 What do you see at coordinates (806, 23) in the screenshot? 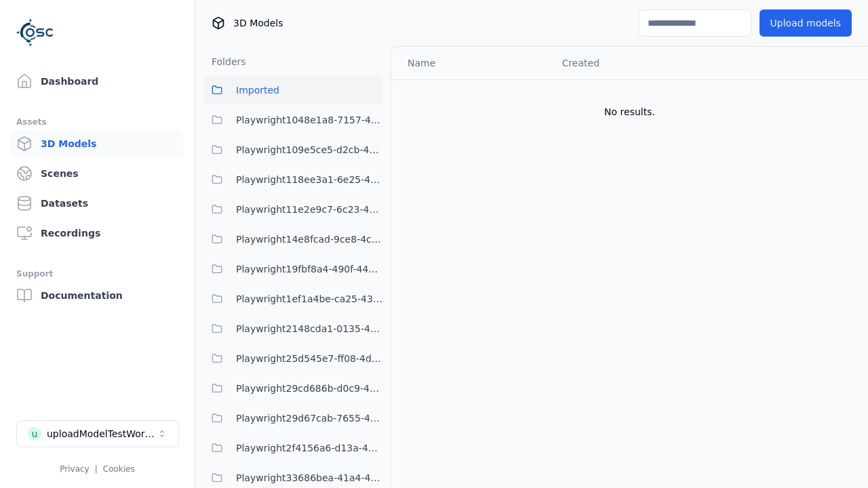
I see `a: Upload models` at bounding box center [806, 23].